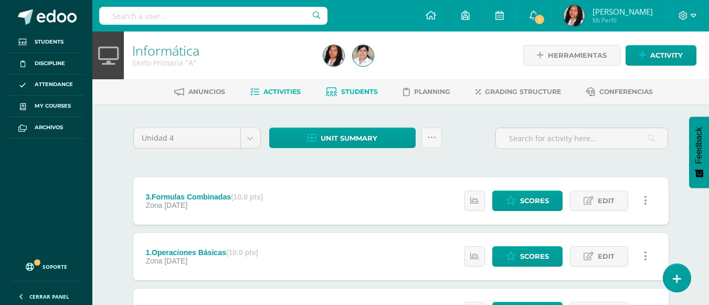 The width and height of the screenshot is (709, 305). I want to click on div: 1.Operaciones Básicas, so click(201, 252).